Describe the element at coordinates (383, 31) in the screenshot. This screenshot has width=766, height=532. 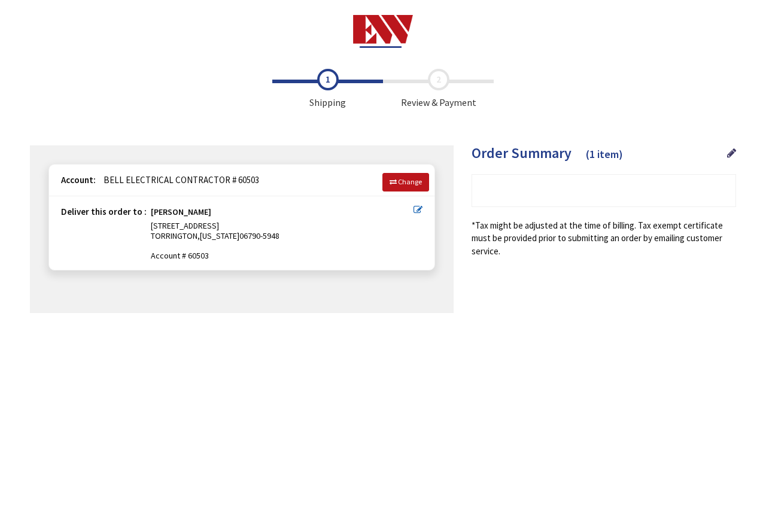
I see `img: Electrical Wholesalers, Inc.` at that location.